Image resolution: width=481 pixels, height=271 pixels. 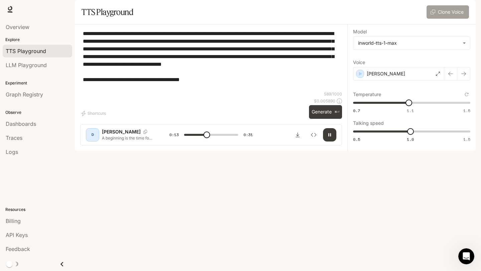 I want to click on span: 1.0, so click(x=410, y=139).